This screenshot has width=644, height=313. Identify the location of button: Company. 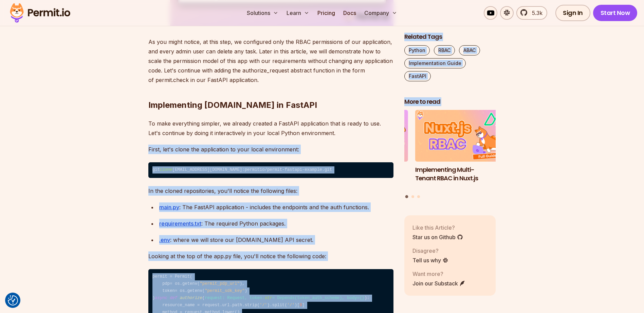
(380, 13).